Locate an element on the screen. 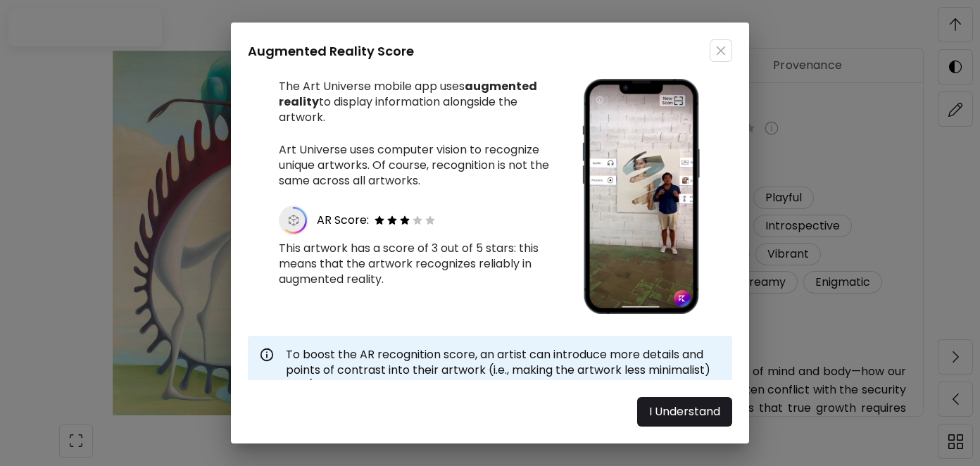  button: I understand is located at coordinates (685, 413).